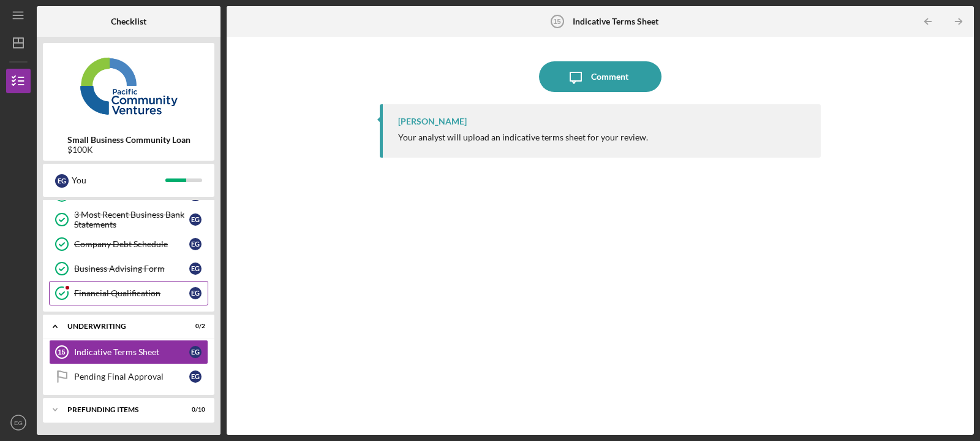  I want to click on div: 3 Most Recent Business Bank Statements, so click(132, 220).